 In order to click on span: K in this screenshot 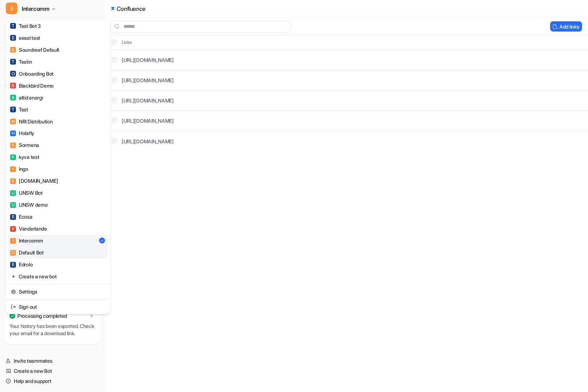, I will do `click(13, 157)`.